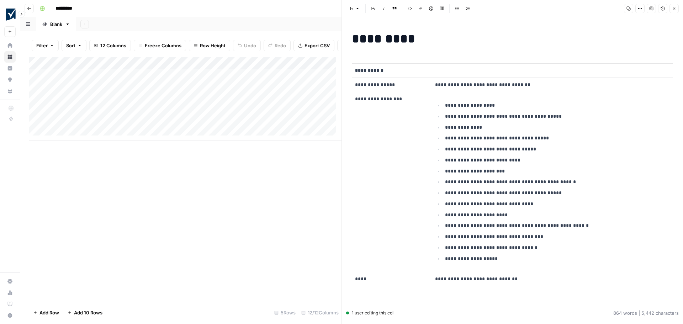 This screenshot has width=683, height=324. I want to click on a: Home, so click(10, 46).